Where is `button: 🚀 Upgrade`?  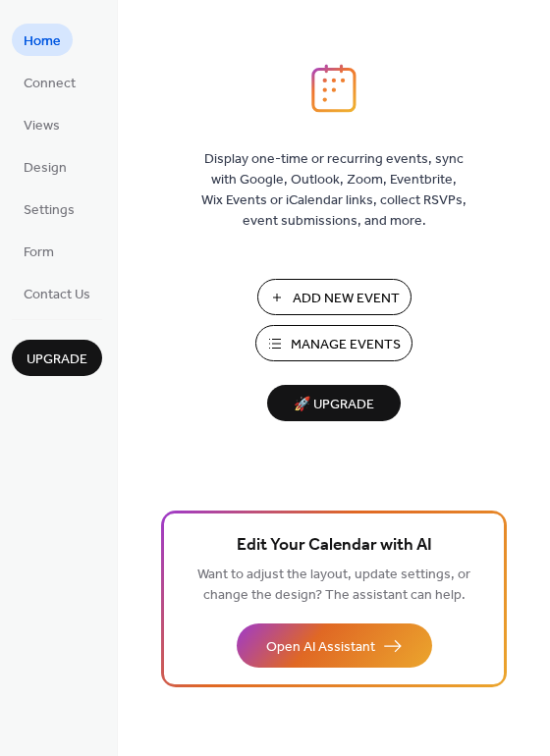 button: 🚀 Upgrade is located at coordinates (334, 403).